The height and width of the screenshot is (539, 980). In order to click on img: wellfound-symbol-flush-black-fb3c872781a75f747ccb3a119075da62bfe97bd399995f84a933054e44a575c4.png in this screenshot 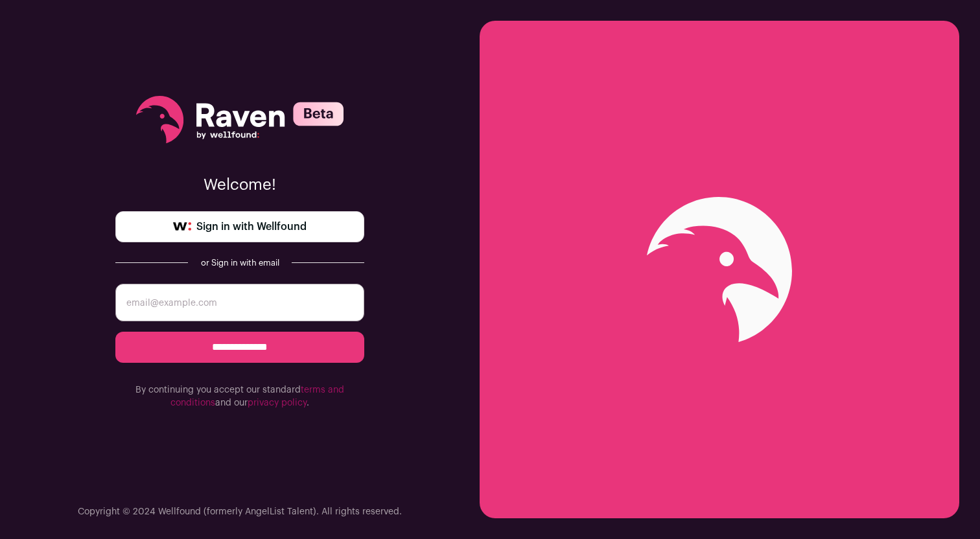, I will do `click(182, 227)`.